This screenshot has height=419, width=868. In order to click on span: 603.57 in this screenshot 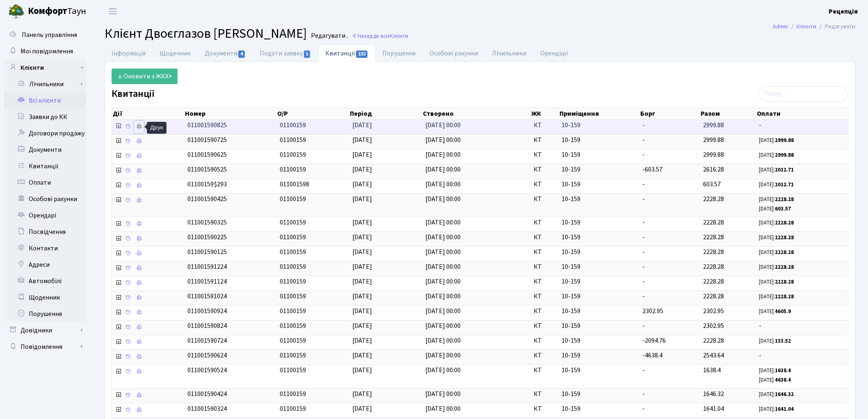, I will do `click(712, 185)`.